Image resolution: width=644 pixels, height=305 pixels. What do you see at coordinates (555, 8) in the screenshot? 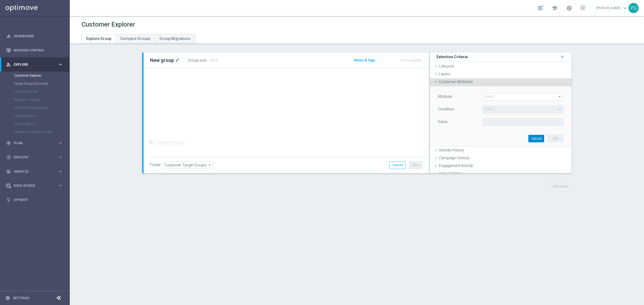
I see `span: school` at bounding box center [555, 8].